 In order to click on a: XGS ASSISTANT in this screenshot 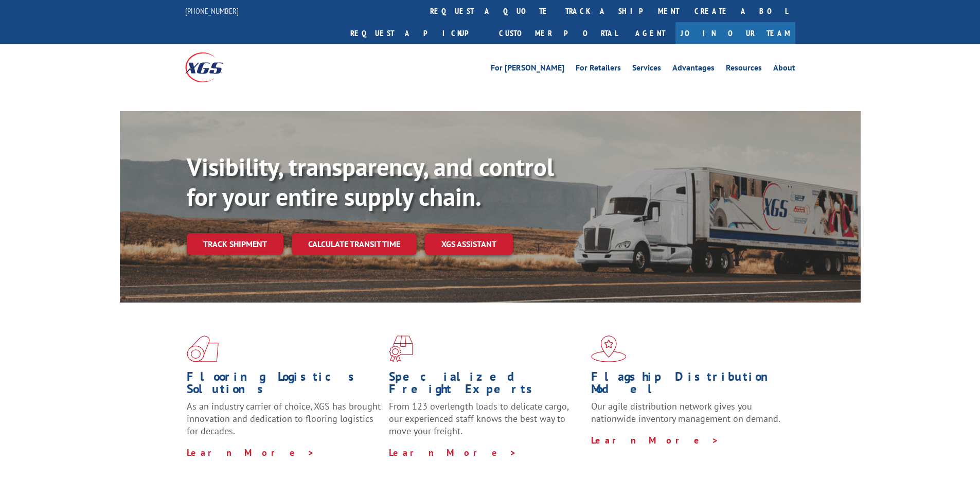, I will do `click(468, 244)`.